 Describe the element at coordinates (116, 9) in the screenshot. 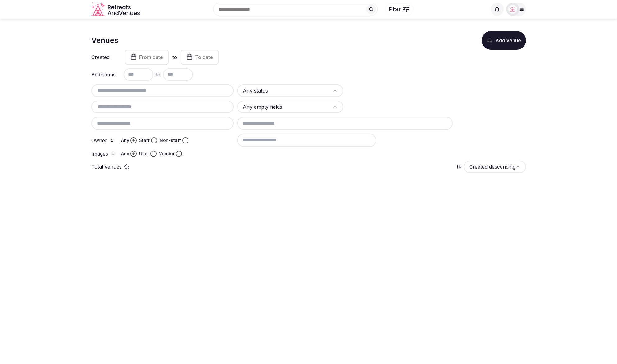

I see `a: Visit the homepage` at that location.